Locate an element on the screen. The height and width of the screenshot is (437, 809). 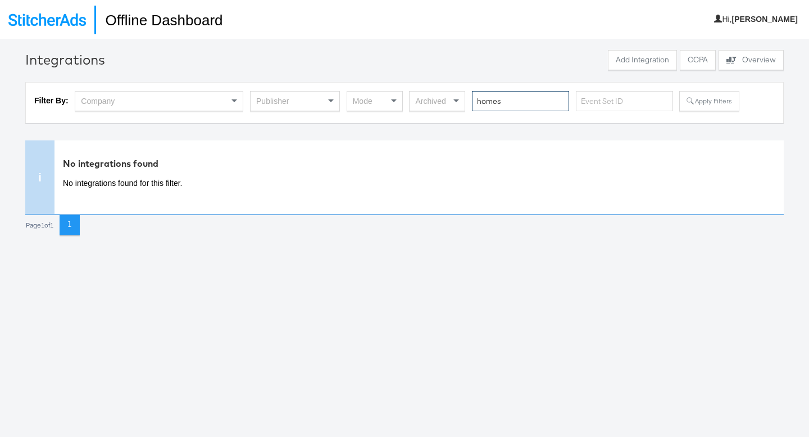
a: Add Integration is located at coordinates (642, 61).